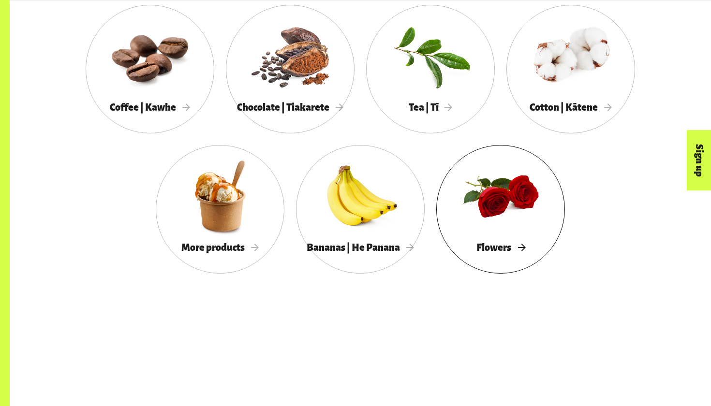 The height and width of the screenshot is (406, 711). I want to click on a: Chocolate | Tiakarete, so click(290, 69).